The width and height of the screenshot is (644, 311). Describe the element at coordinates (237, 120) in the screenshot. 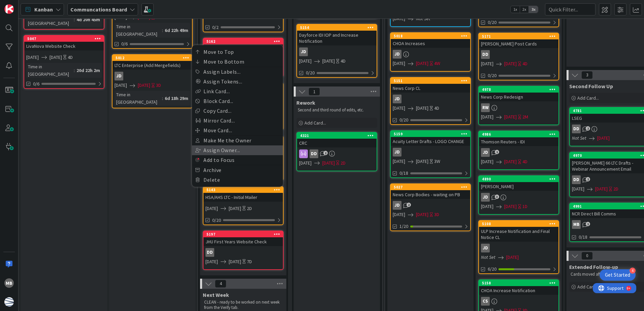

I see `a: Mirror Card...` at that location.